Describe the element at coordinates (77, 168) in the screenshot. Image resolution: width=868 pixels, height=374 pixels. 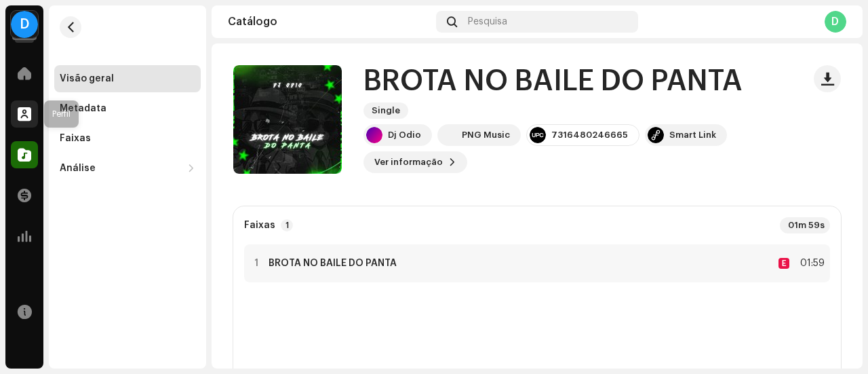
I see `div: Análise` at that location.